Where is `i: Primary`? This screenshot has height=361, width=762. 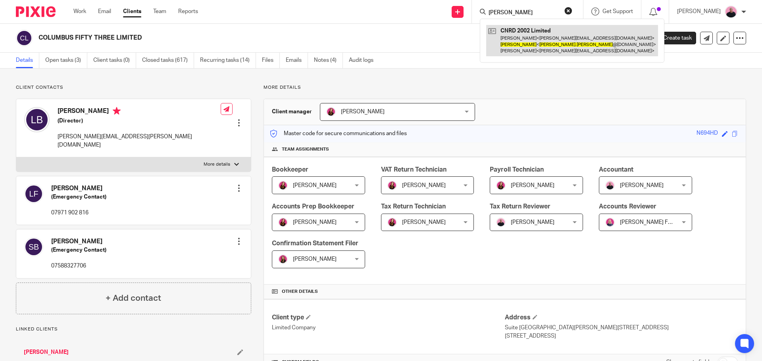 i: Primary is located at coordinates (117, 111).